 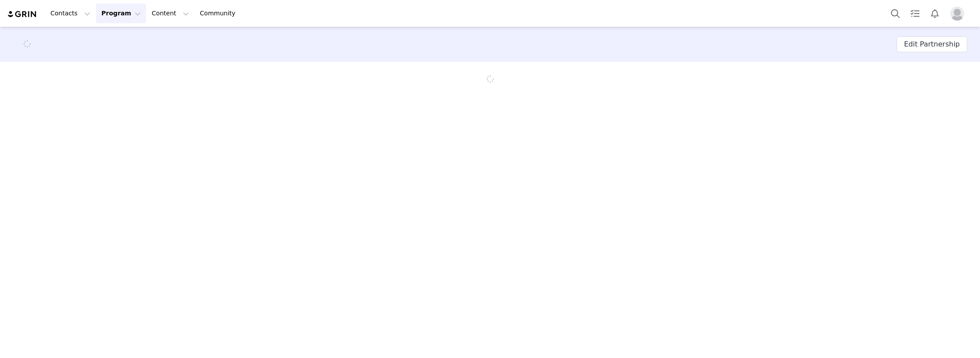 I want to click on button: Content, so click(x=170, y=13).